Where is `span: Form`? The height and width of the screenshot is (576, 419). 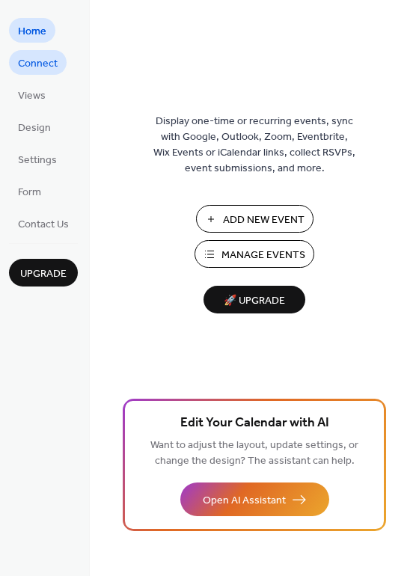 span: Form is located at coordinates (29, 192).